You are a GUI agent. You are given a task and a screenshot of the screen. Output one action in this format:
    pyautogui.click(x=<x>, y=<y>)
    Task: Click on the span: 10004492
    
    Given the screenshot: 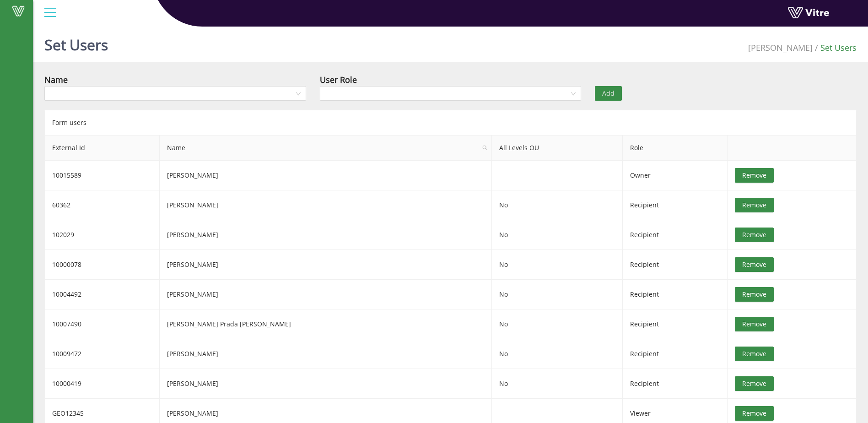 What is the action you would take?
    pyautogui.click(x=67, y=294)
    